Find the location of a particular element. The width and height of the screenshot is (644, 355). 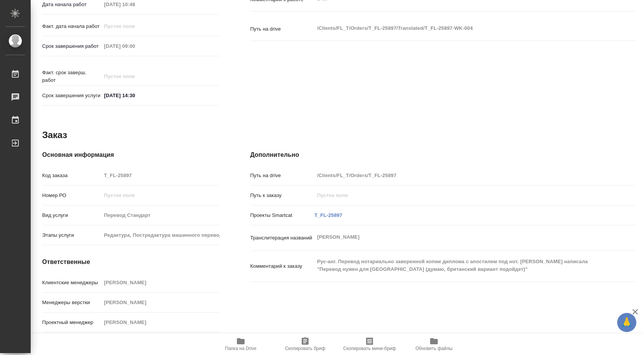

p: Менеджеры верстки is located at coordinates (71, 303).